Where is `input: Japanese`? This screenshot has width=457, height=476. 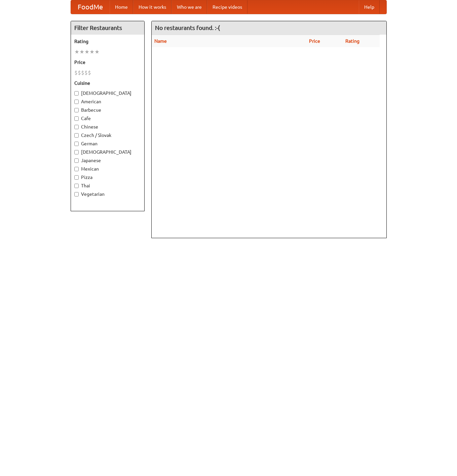 input: Japanese is located at coordinates (76, 160).